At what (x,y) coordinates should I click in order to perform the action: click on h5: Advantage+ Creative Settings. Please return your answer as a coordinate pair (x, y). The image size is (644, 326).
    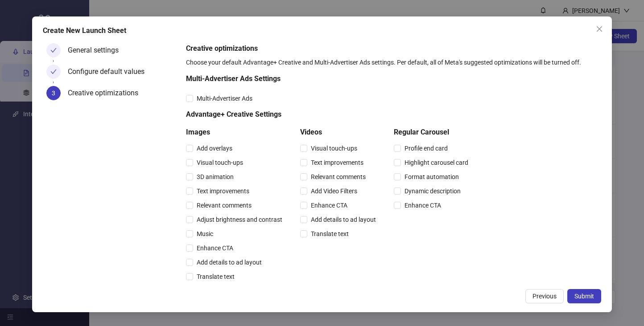
    Looking at the image, I should click on (329, 115).